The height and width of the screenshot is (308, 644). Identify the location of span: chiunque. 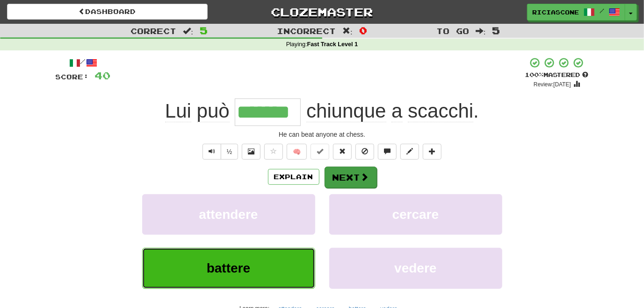
(346, 111).